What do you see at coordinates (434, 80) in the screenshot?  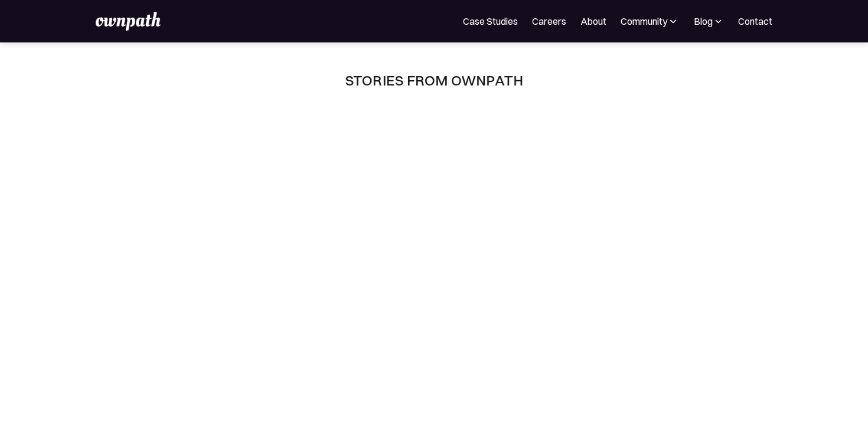 I see `div: Stories from ownpath` at bounding box center [434, 80].